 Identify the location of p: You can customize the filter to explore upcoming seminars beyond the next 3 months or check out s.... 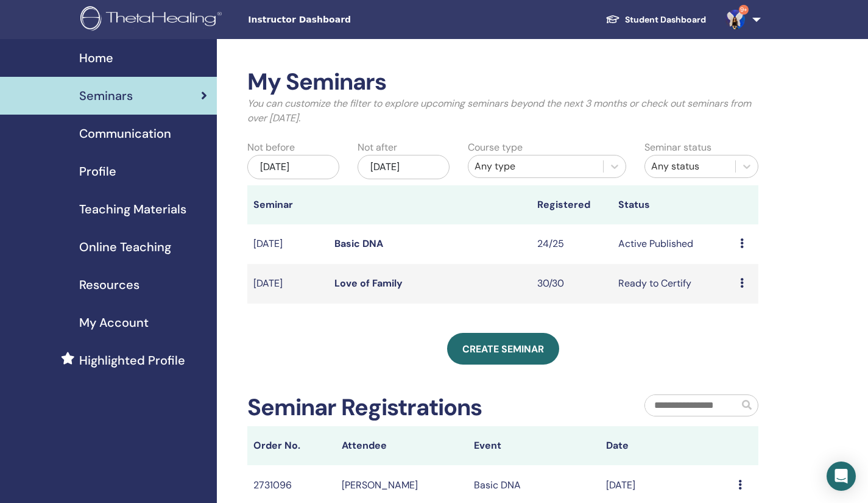
(503, 110).